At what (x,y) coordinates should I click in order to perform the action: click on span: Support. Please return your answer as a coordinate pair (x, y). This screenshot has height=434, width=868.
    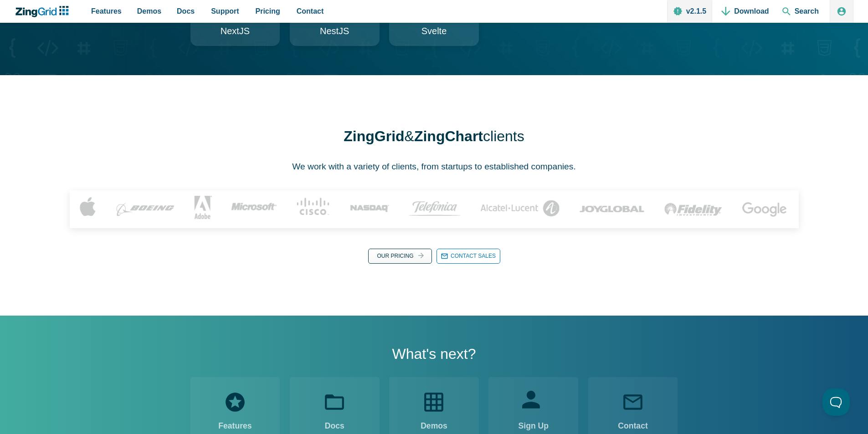
    Looking at the image, I should click on (225, 11).